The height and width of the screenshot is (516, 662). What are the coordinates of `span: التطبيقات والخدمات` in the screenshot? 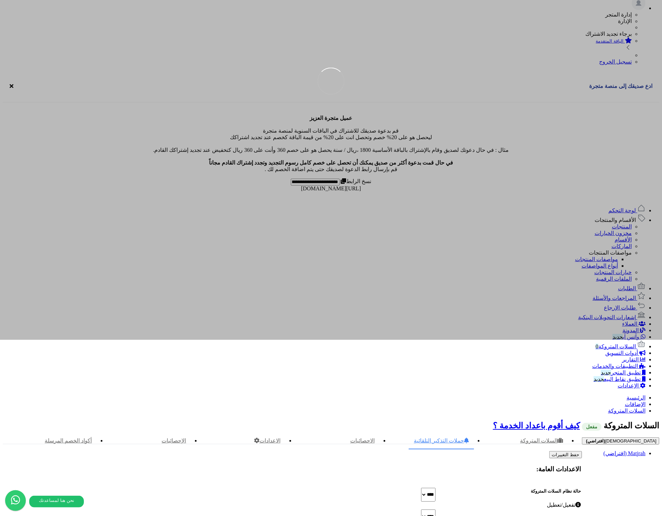 It's located at (615, 366).